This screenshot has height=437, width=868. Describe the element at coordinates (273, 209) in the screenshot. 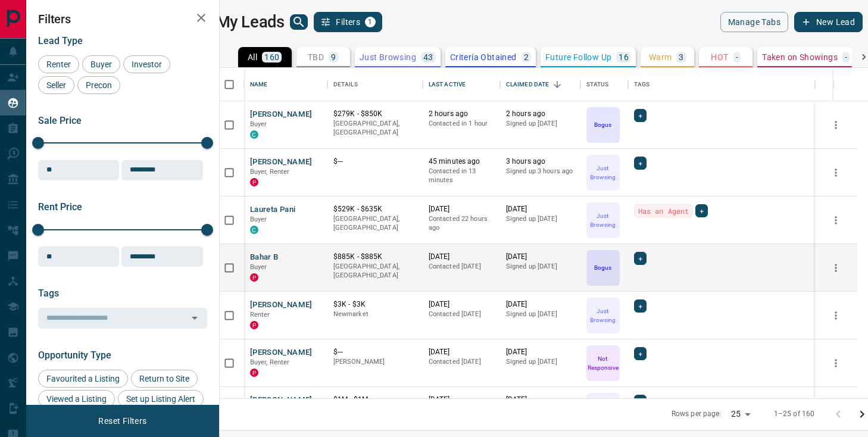

I see `button: Laureta Pani` at that location.